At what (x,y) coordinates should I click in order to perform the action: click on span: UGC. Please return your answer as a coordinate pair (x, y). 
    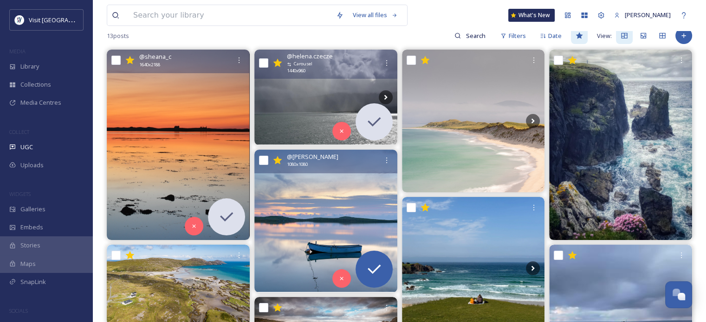
    Looking at the image, I should click on (26, 147).